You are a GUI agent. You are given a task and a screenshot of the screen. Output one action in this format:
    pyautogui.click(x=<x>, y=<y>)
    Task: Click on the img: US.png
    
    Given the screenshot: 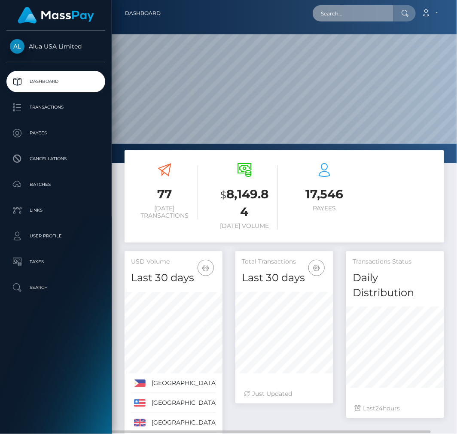 What is the action you would take?
    pyautogui.click(x=140, y=403)
    